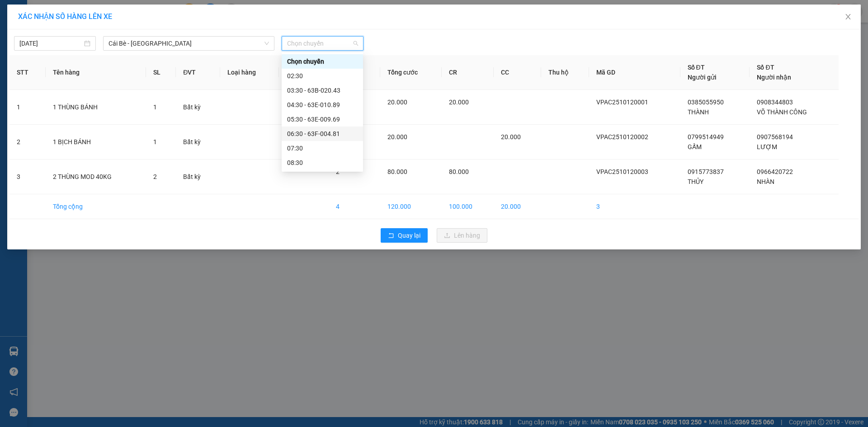 Image resolution: width=868 pixels, height=427 pixels. I want to click on span: VÕ THÀNH CÔNG, so click(781, 112).